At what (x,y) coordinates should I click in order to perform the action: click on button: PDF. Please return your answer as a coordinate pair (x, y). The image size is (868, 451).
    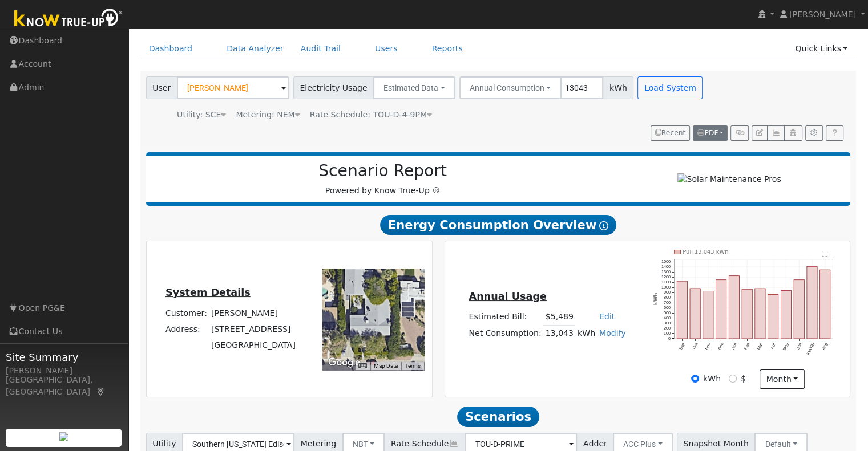
    Looking at the image, I should click on (710, 134).